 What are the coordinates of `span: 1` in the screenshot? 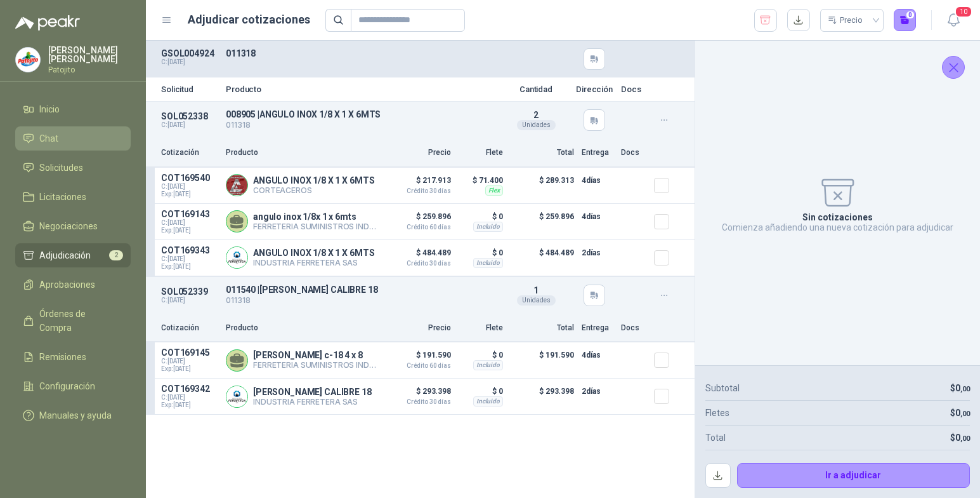 It's located at (536, 290).